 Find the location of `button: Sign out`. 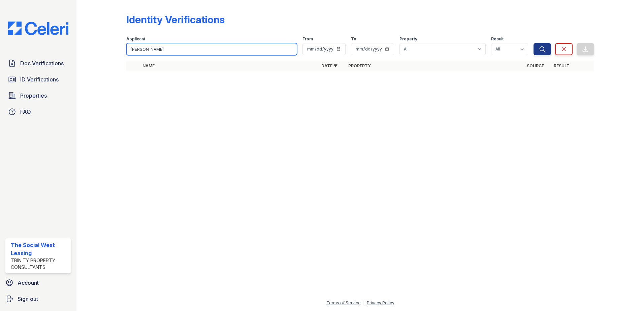

button: Sign out is located at coordinates (38, 299).